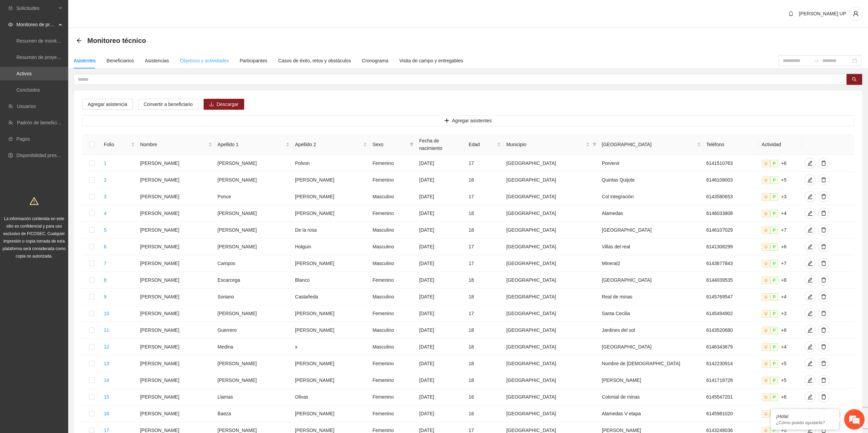 This screenshot has width=868, height=433. Describe the element at coordinates (253, 263) in the screenshot. I see `td: Campos` at that location.